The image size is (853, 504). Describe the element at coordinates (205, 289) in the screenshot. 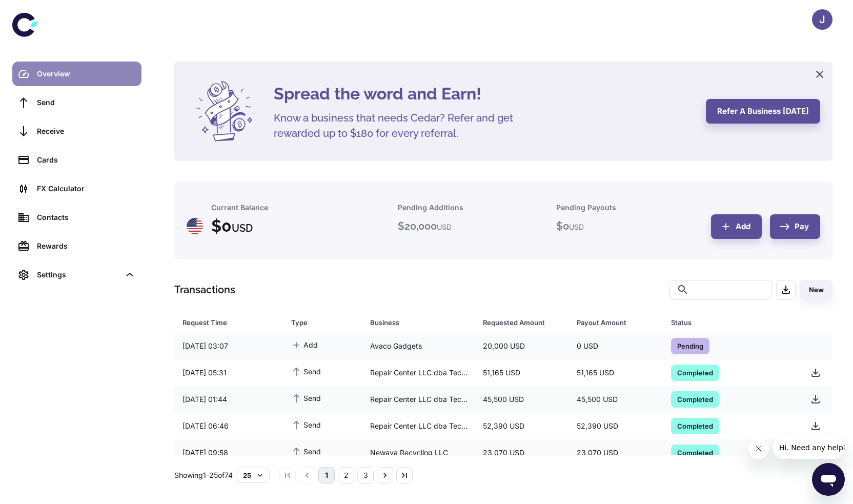

I see `h1: Transactions` at that location.